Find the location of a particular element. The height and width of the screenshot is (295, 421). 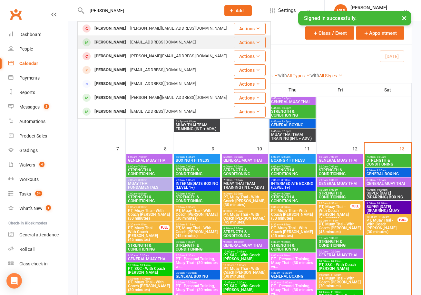

a: Clubworx is located at coordinates (16, 14).